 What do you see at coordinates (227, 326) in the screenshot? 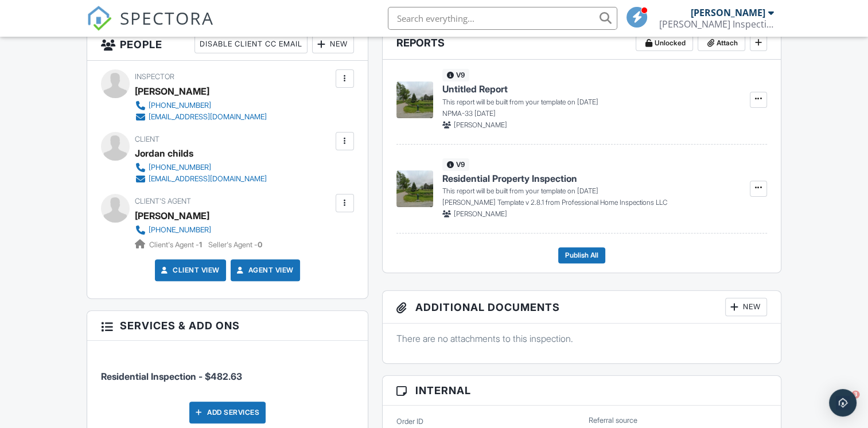
I see `h3: Services & Add ons` at bounding box center [227, 326].